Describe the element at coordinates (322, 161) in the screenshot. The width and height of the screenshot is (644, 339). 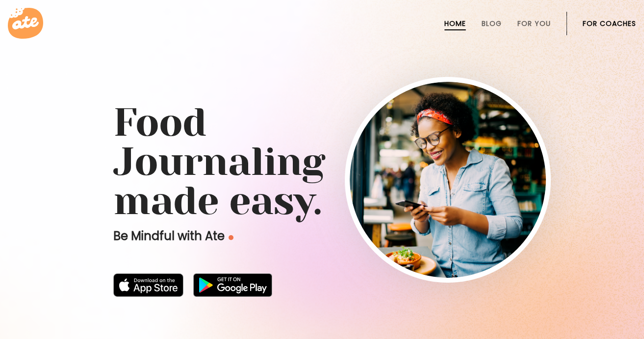
I see `h1: Food Journaling made easy.` at that location.